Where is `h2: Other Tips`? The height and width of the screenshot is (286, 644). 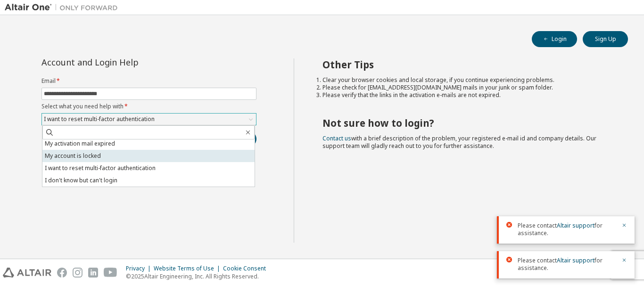 h2: Other Tips is located at coordinates (467, 64).